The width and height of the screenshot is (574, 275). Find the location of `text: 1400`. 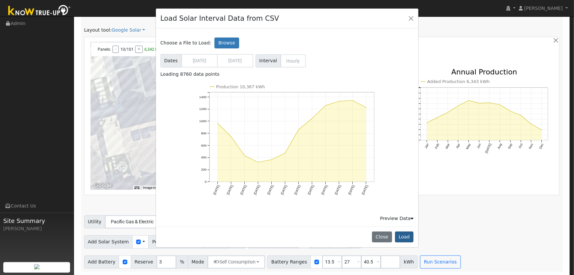

text: 1400 is located at coordinates (203, 96).